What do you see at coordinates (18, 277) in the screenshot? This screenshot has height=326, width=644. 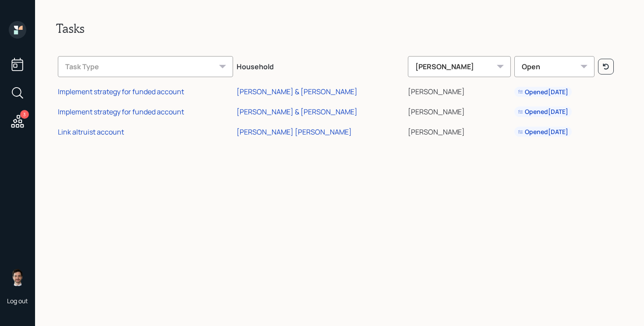 I see `img: jonah-coleman-headshot.png` at bounding box center [18, 277].